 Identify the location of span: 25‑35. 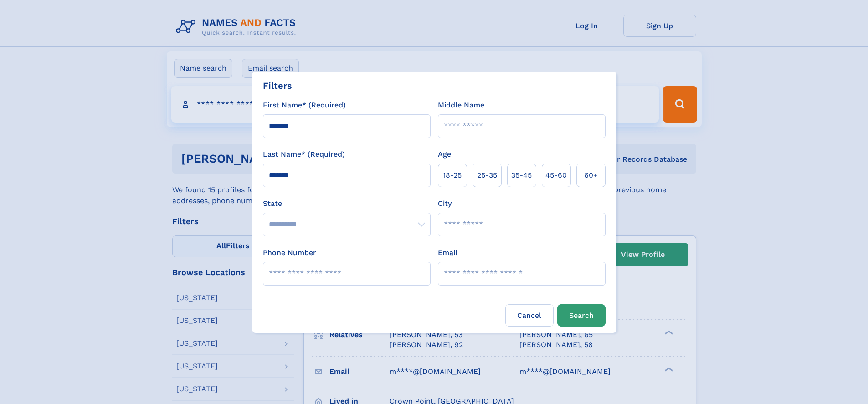
(487, 175).